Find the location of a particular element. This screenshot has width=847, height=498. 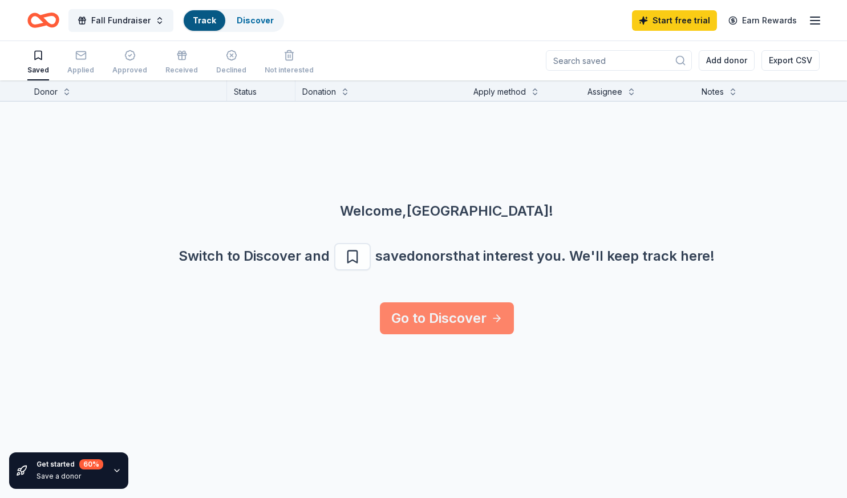

button: Applied is located at coordinates (80, 63).